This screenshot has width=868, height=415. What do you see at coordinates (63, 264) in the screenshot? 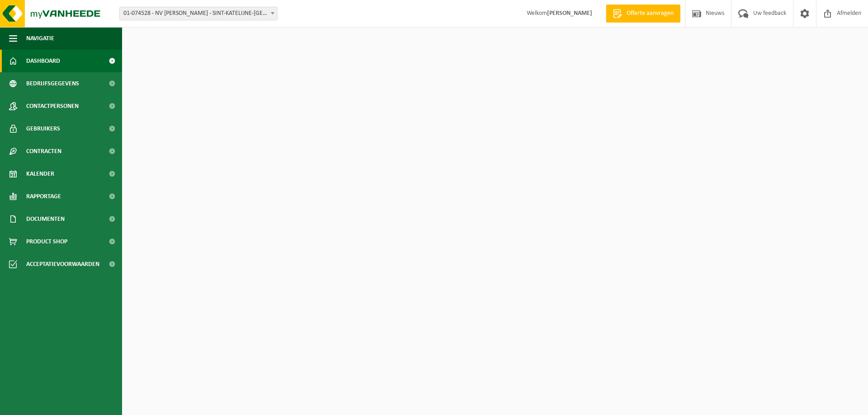
I see `span: Acceptatievoorwaarden` at bounding box center [63, 264].